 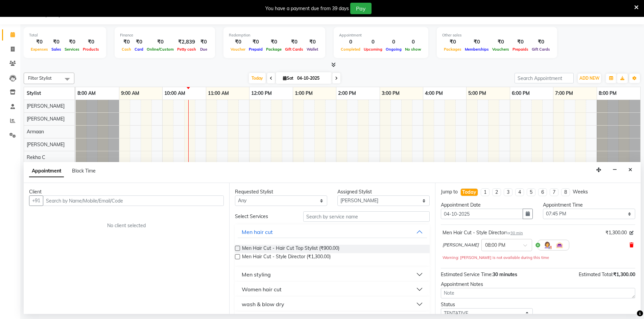 I want to click on li: 2, so click(x=497, y=192).